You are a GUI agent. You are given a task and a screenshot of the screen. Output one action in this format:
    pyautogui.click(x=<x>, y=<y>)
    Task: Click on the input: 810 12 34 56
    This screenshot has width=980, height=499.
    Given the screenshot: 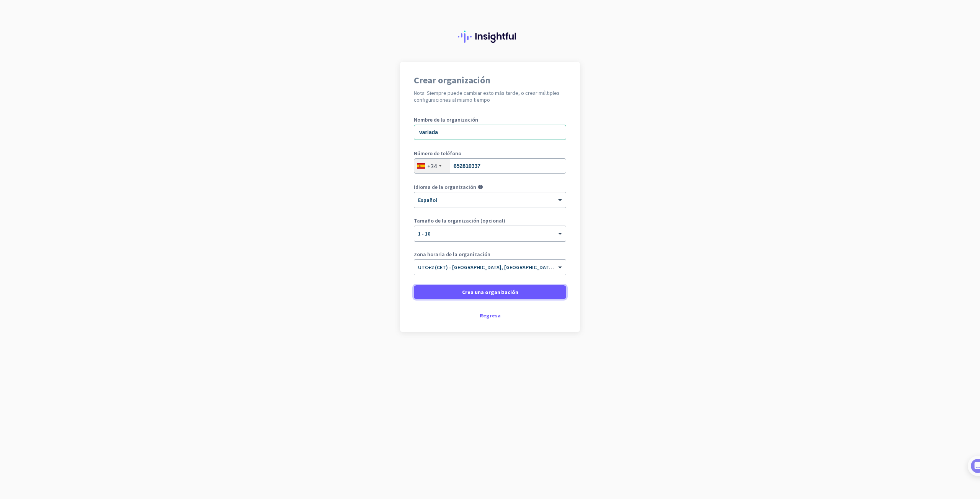 What is the action you would take?
    pyautogui.click(x=490, y=166)
    